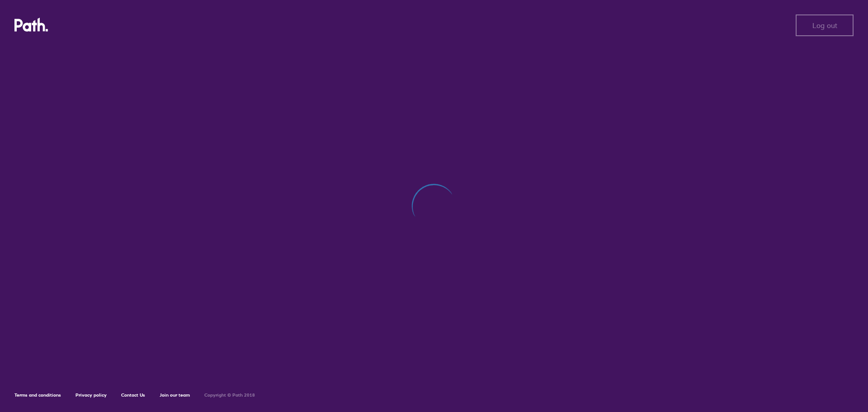  What do you see at coordinates (38, 394) in the screenshot?
I see `a: Terms and conditions` at bounding box center [38, 394].